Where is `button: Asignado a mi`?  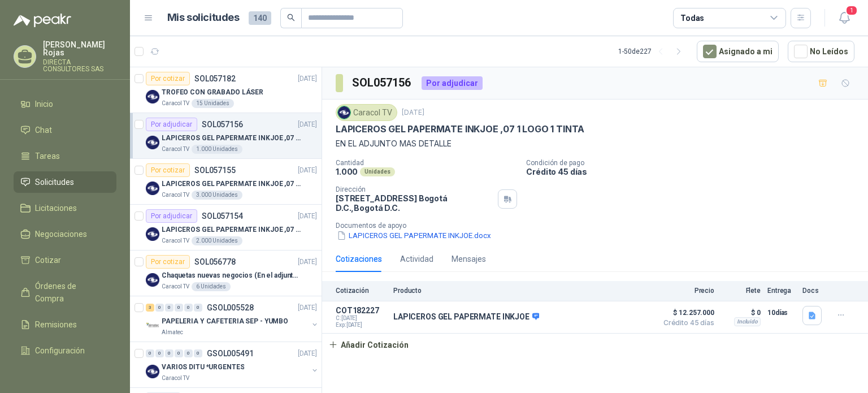
button: Asignado a mi is located at coordinates (738, 51).